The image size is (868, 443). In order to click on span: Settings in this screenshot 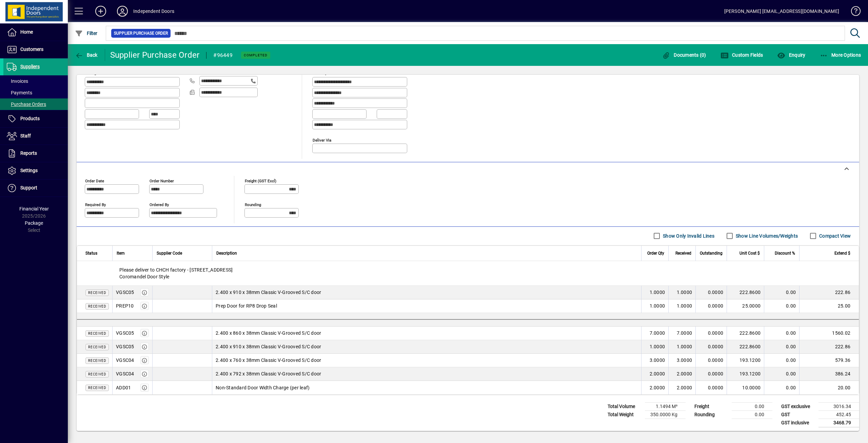, I will do `click(29, 171)`.